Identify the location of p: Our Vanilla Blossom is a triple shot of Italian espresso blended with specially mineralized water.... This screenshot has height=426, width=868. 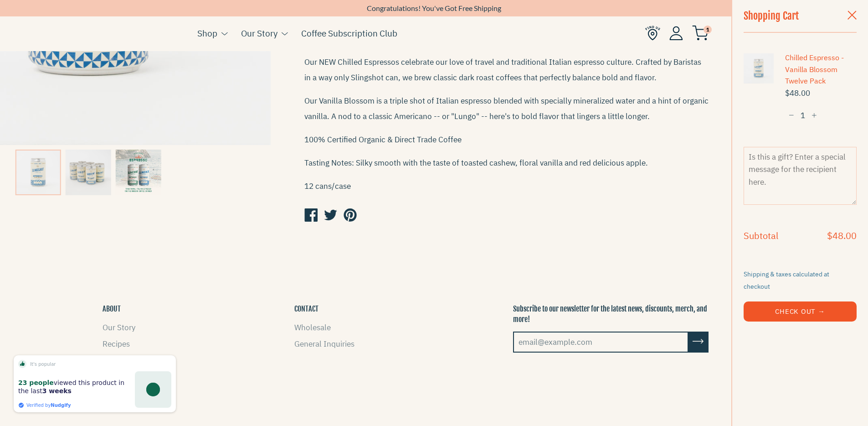
(507, 109).